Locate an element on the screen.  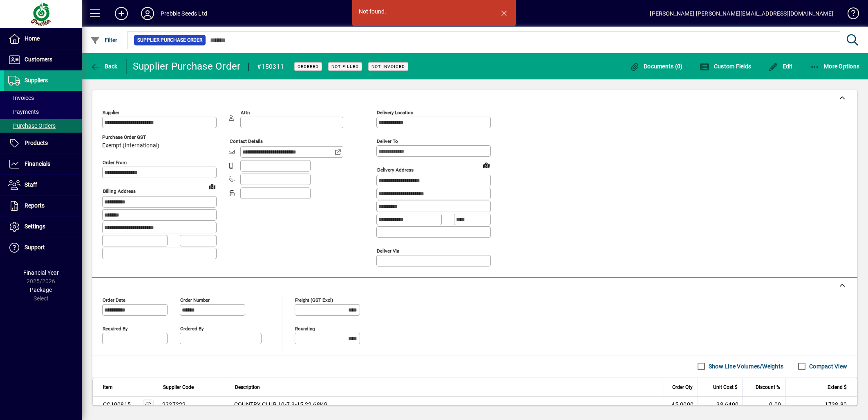
a: Invoices is located at coordinates (43, 98).